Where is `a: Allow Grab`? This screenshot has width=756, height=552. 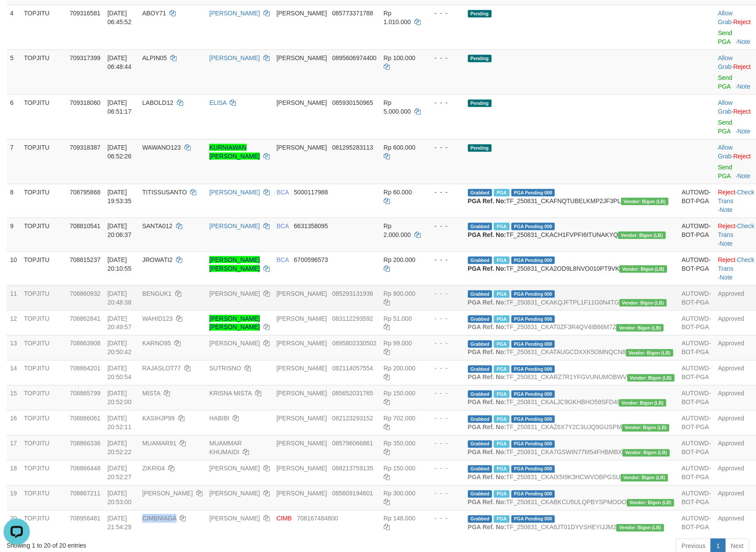
a: Allow Grab is located at coordinates (725, 152).